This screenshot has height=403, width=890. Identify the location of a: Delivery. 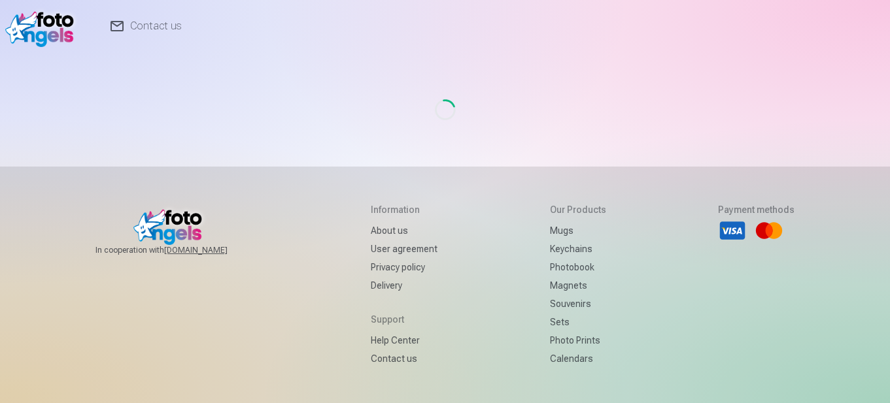
(404, 286).